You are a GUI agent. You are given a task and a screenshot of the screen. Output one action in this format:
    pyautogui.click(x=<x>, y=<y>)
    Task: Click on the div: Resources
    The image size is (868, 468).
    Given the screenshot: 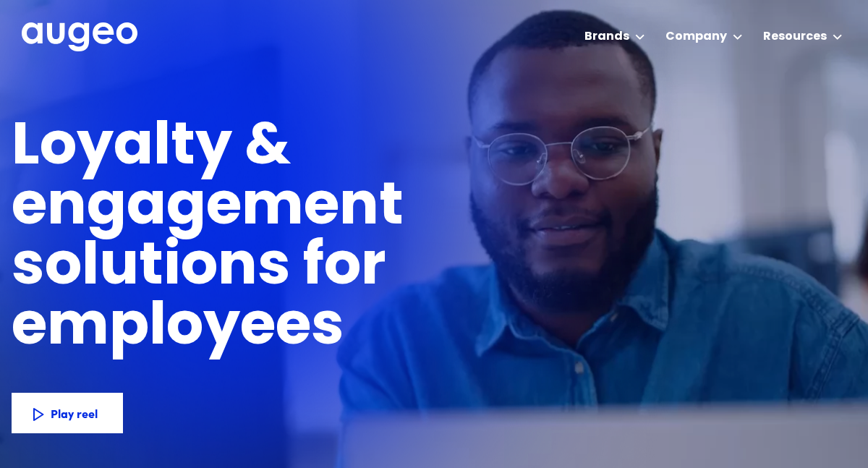 What is the action you would take?
    pyautogui.click(x=795, y=37)
    